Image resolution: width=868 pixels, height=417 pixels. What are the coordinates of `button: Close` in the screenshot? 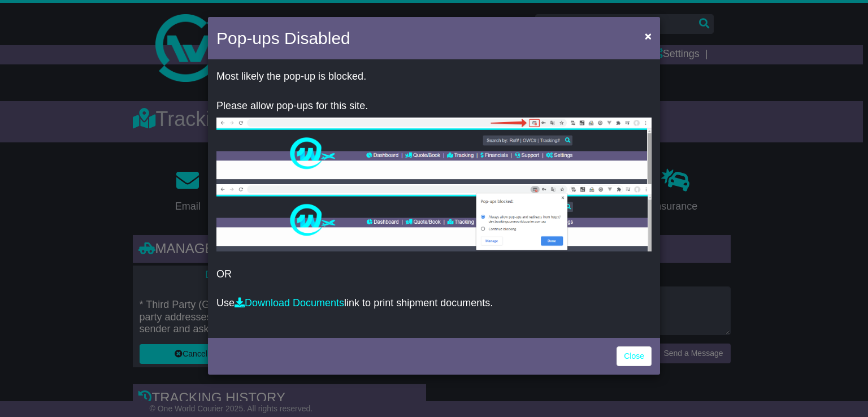 It's located at (648, 35).